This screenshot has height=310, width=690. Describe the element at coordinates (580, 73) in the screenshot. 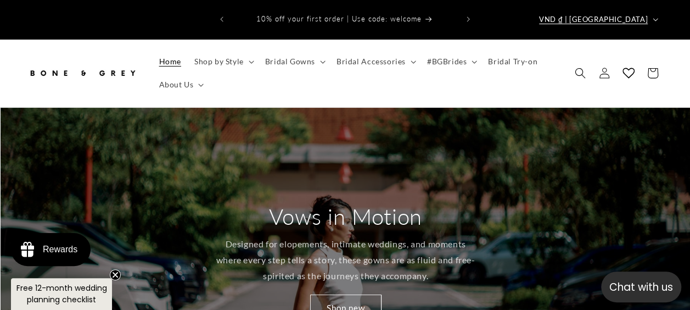

I see `summary: Search` at that location.